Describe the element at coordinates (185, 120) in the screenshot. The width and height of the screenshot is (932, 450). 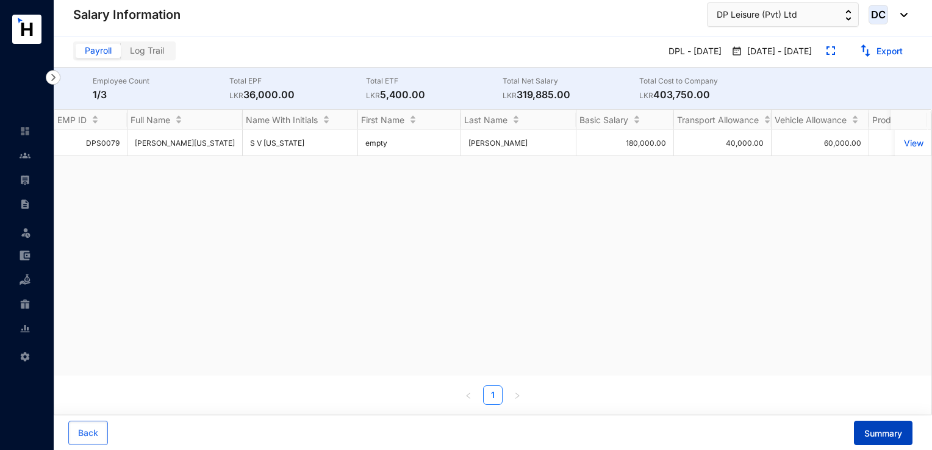
I see `th: Full Name` at that location.